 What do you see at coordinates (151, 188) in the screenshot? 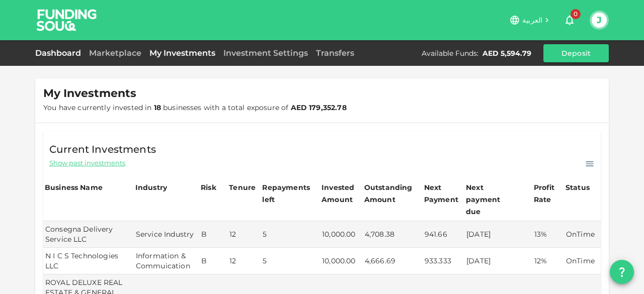
I see `div: Industry` at bounding box center [151, 188].